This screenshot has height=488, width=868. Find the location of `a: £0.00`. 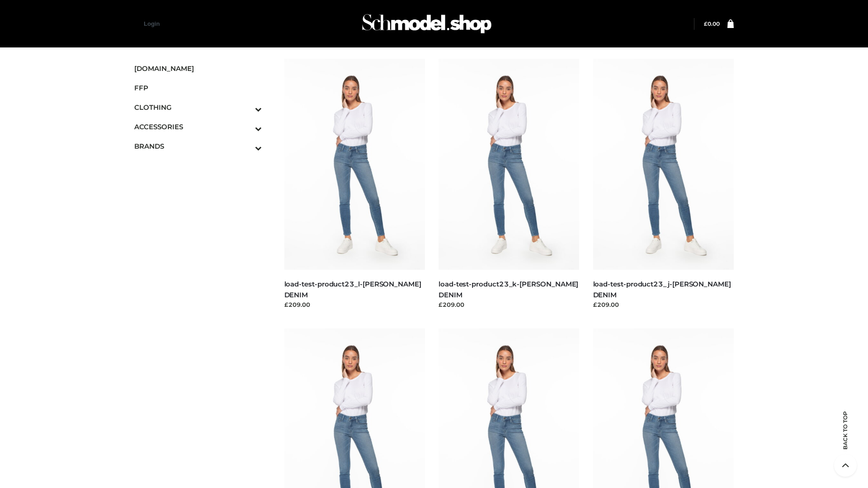

a: £0.00 is located at coordinates (712, 24).